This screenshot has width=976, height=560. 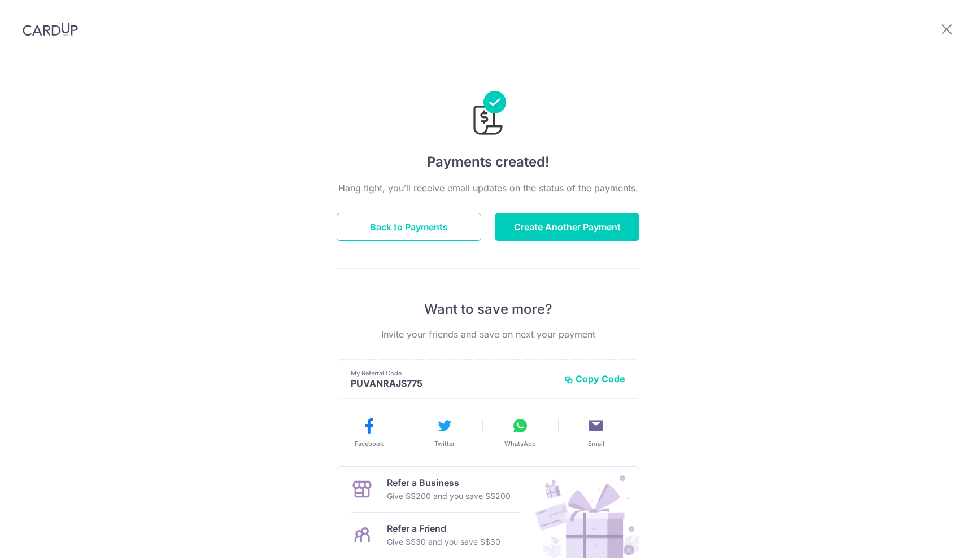 I want to click on button: Email, so click(x=596, y=432).